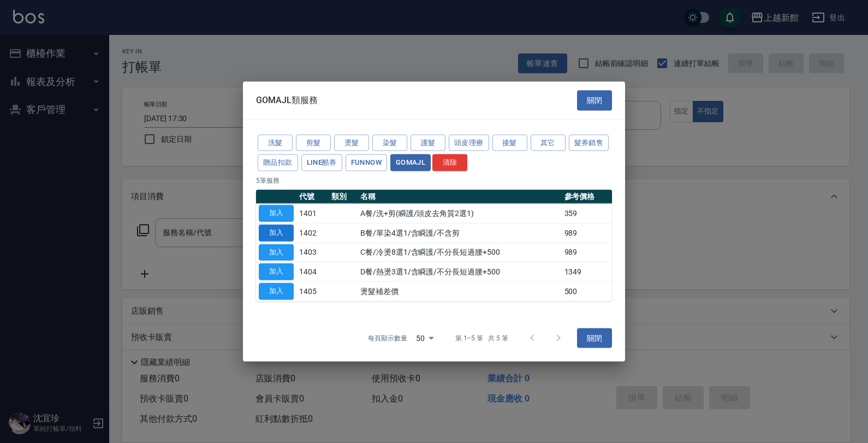 This screenshot has width=868, height=443. What do you see at coordinates (587, 291) in the screenshot?
I see `td: 500` at bounding box center [587, 291].